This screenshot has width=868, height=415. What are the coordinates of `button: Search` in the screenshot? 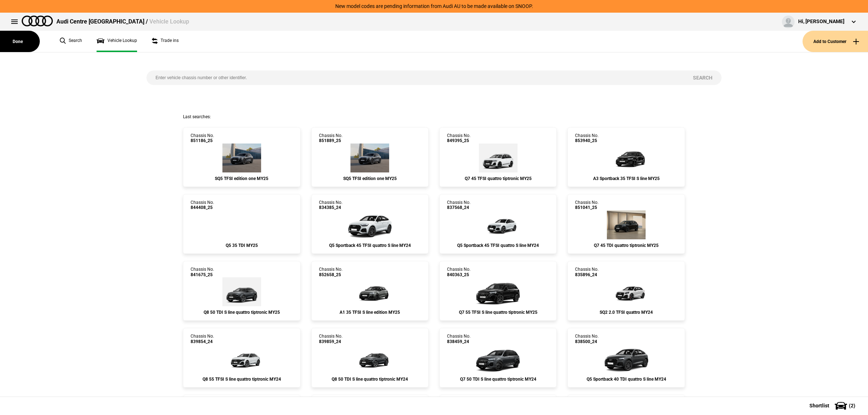 It's located at (702, 78).